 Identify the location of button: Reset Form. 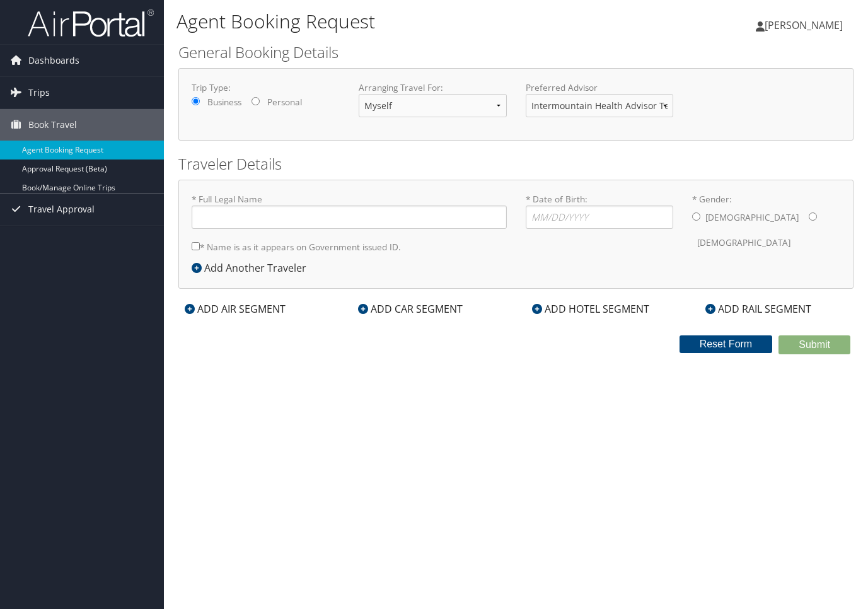
(727, 344).